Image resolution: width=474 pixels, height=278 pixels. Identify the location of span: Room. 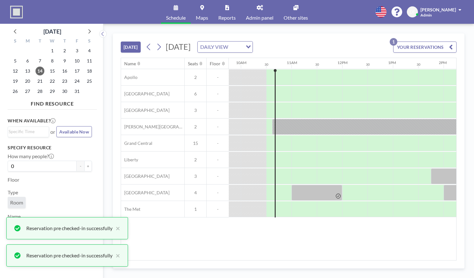
(16, 202).